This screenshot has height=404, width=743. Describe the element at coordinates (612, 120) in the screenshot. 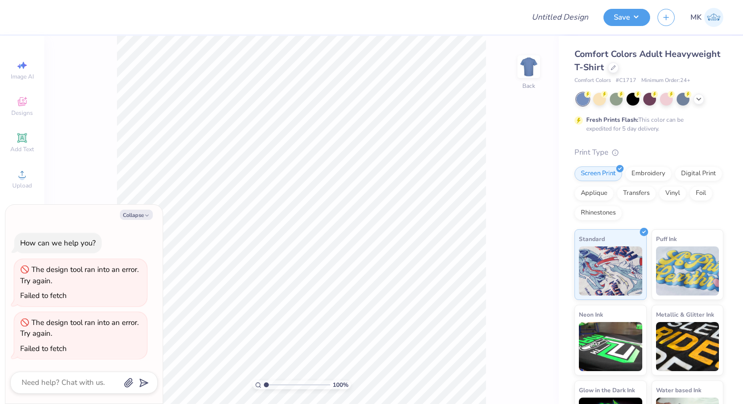

I see `strong: Fresh Prints Flash:` at that location.